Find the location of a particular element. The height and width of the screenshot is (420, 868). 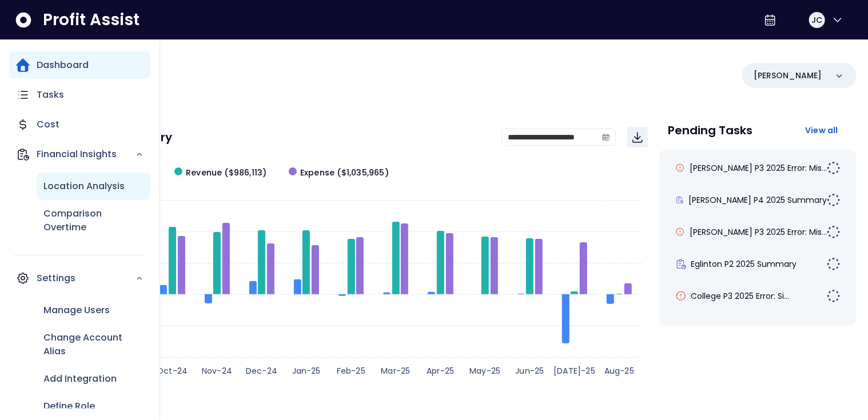

span: Expense ($1,035,965) is located at coordinates (344, 172).